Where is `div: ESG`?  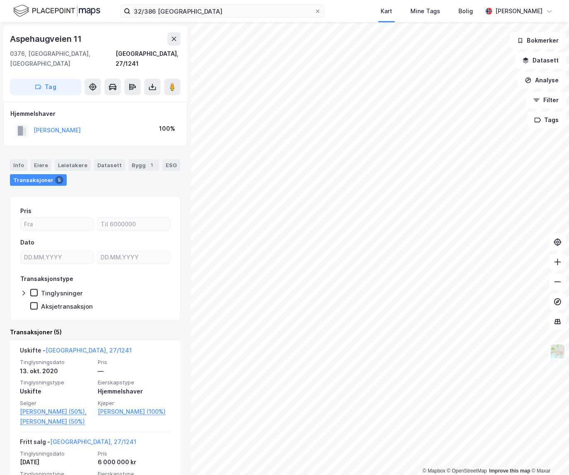 div: ESG is located at coordinates (171, 165).